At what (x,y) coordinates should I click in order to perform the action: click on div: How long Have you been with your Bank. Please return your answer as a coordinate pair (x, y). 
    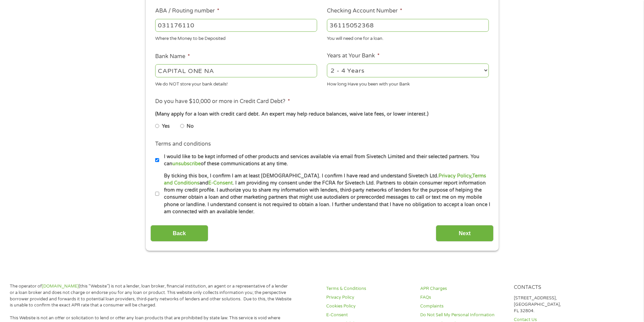
    Looking at the image, I should click on (408, 83).